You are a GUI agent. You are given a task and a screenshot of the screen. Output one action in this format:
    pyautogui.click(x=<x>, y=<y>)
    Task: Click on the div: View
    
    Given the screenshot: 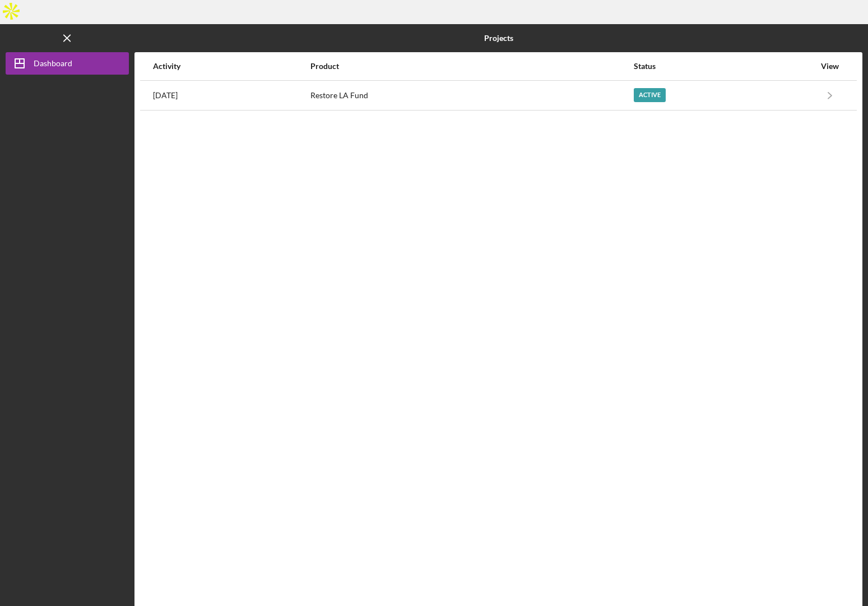 What is the action you would take?
    pyautogui.click(x=830, y=66)
    